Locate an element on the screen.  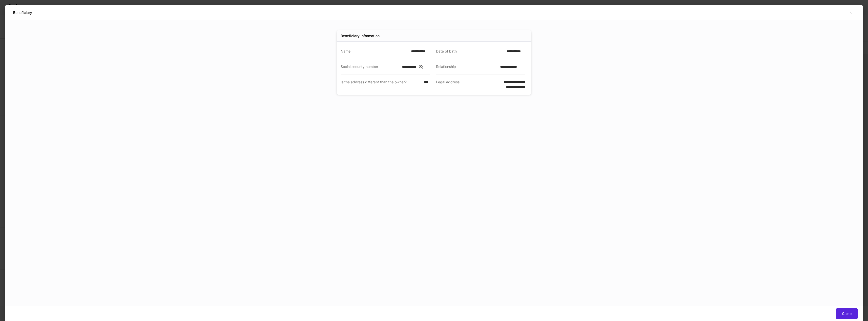
button: Close is located at coordinates (847, 313).